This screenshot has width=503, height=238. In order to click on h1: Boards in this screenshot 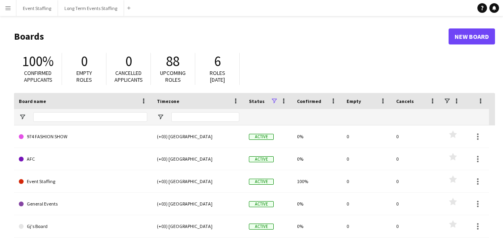, I will do `click(231, 36)`.